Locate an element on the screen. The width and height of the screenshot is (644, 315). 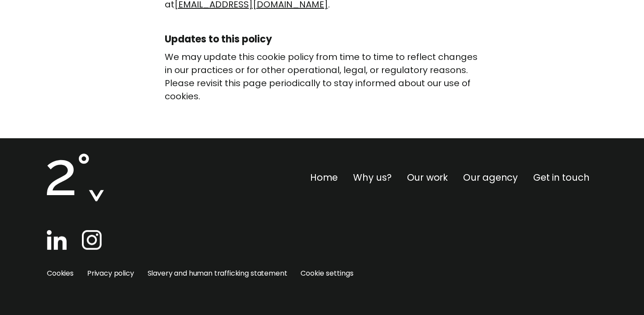
a: Slavery and human trafficking statement is located at coordinates (217, 273).